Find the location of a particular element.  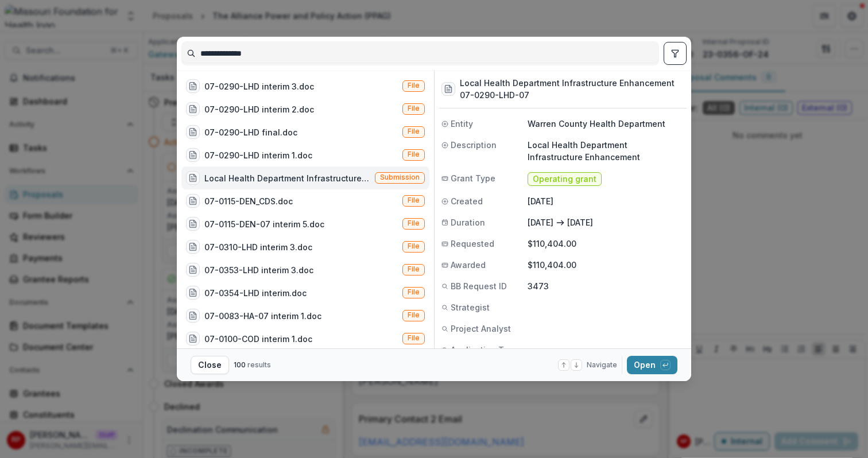

div: 07-0100-COD interim 1.doc is located at coordinates (258, 338).